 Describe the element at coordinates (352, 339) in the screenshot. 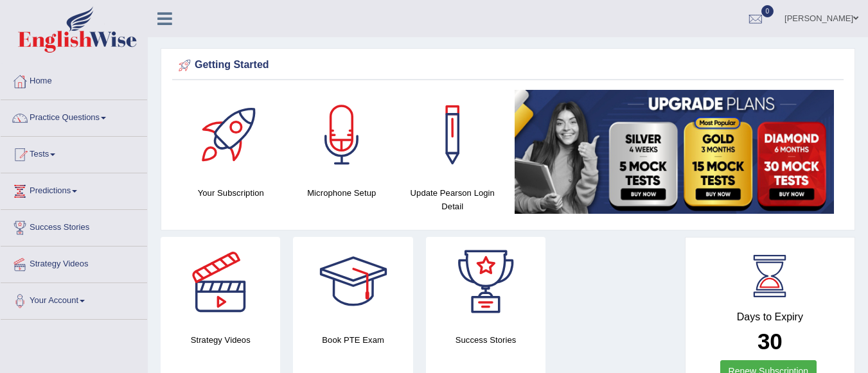

I see `h4: Book PTE Exam` at that location.